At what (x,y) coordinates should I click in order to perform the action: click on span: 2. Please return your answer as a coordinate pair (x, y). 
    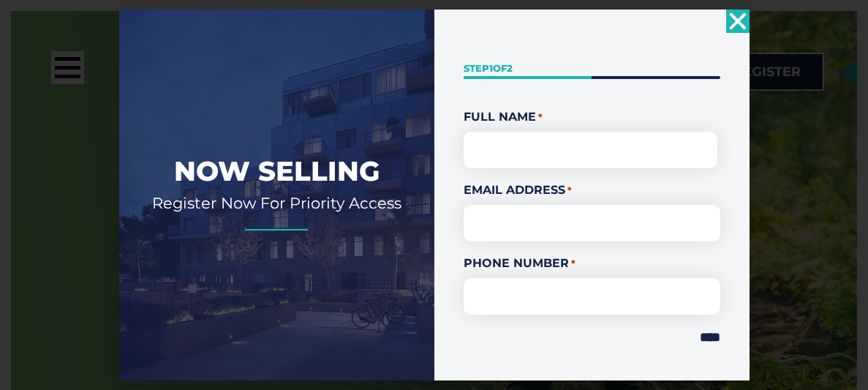
    Looking at the image, I should click on (510, 68).